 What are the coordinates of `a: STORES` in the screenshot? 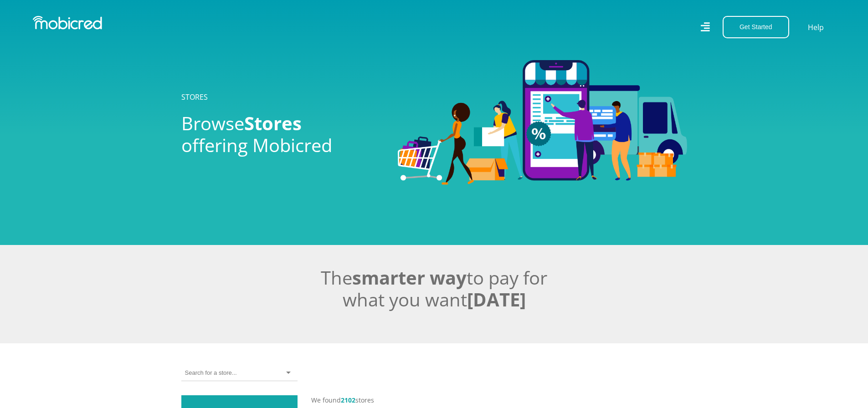 It's located at (194, 97).